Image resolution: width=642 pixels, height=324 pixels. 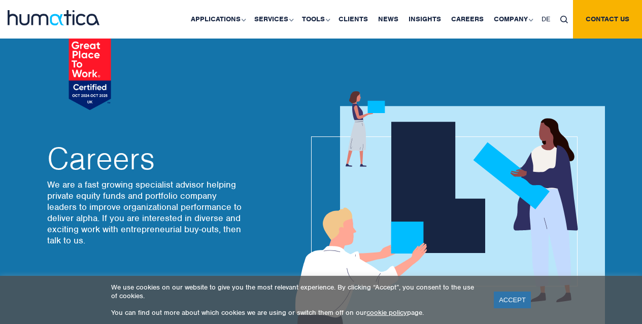 I want to click on img: logo, so click(x=53, y=18).